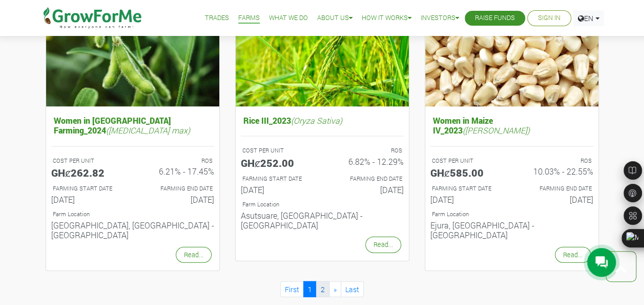  Describe the element at coordinates (323, 289) in the screenshot. I see `a: 2` at that location.